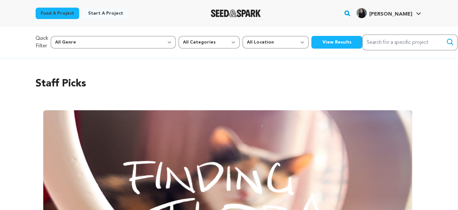  I want to click on a: Catherine-Mercedes J.'s Profile, so click(389, 12).